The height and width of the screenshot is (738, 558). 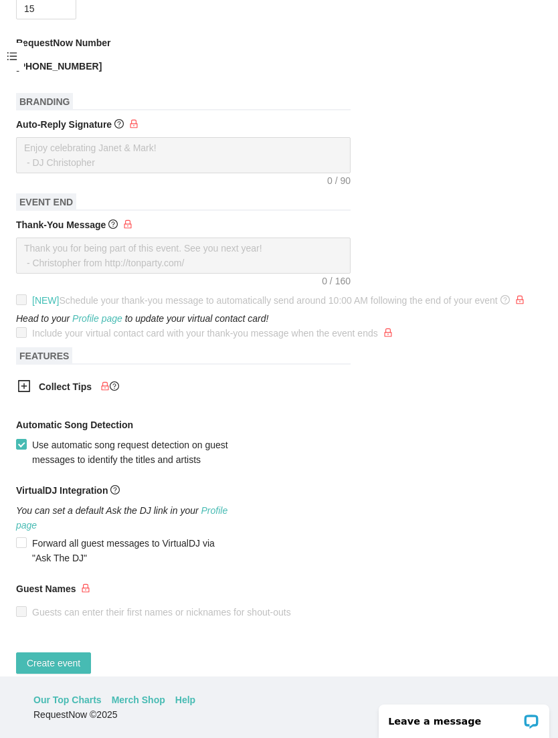 I want to click on button: Create event, so click(x=53, y=663).